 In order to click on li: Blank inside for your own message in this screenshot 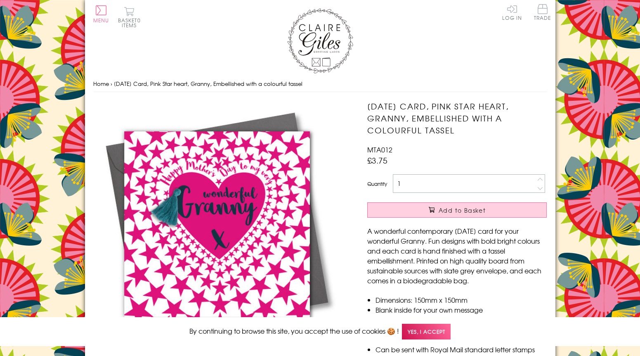, I will do `click(461, 309)`.